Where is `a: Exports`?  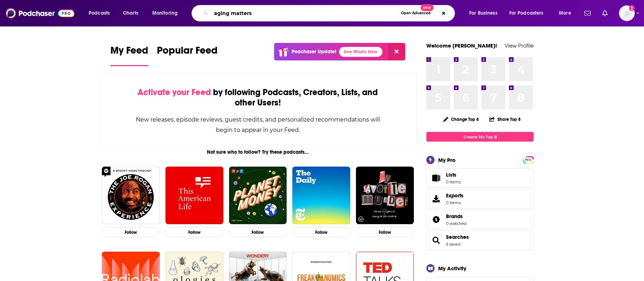 a: Exports is located at coordinates (480, 199).